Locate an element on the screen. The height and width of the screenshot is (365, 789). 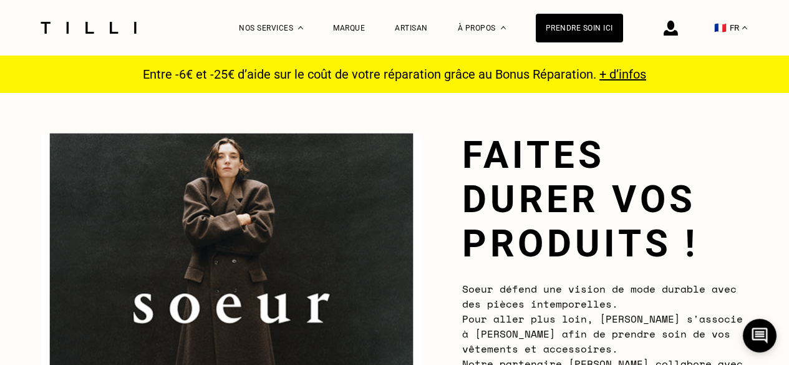
h1: Faites durer vos produits ! is located at coordinates (606, 199).